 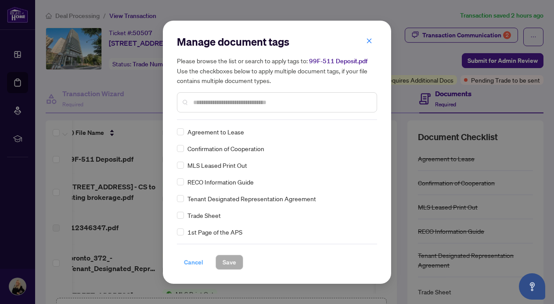 What do you see at coordinates (194, 262) in the screenshot?
I see `button: Cancel` at bounding box center [194, 262].